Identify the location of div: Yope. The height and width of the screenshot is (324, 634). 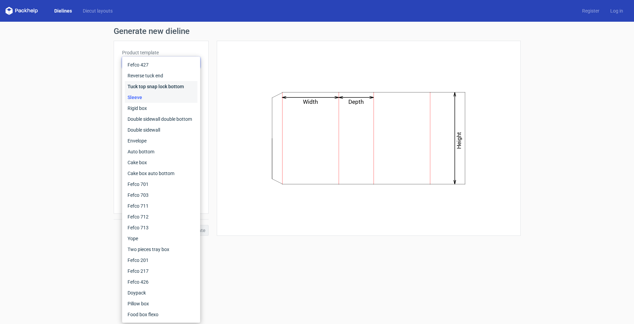
(161, 238).